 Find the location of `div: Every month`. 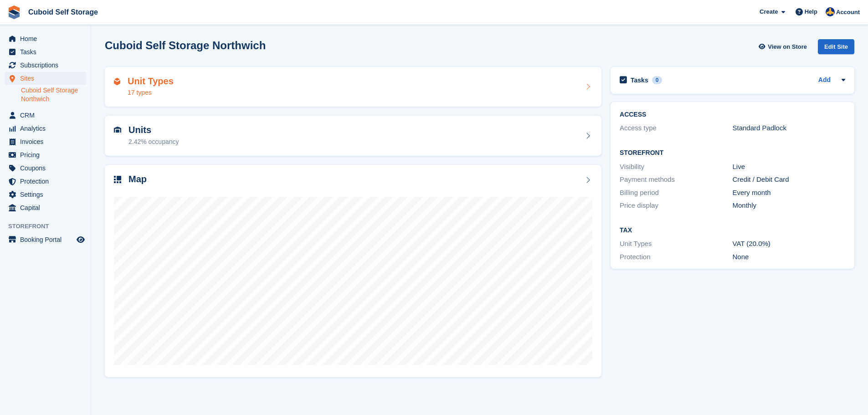

div: Every month is located at coordinates (789, 193).